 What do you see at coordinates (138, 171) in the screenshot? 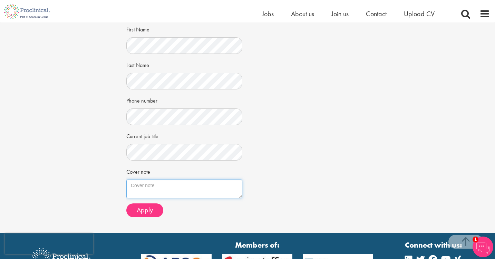
I see `label: Cover note` at bounding box center [138, 171].